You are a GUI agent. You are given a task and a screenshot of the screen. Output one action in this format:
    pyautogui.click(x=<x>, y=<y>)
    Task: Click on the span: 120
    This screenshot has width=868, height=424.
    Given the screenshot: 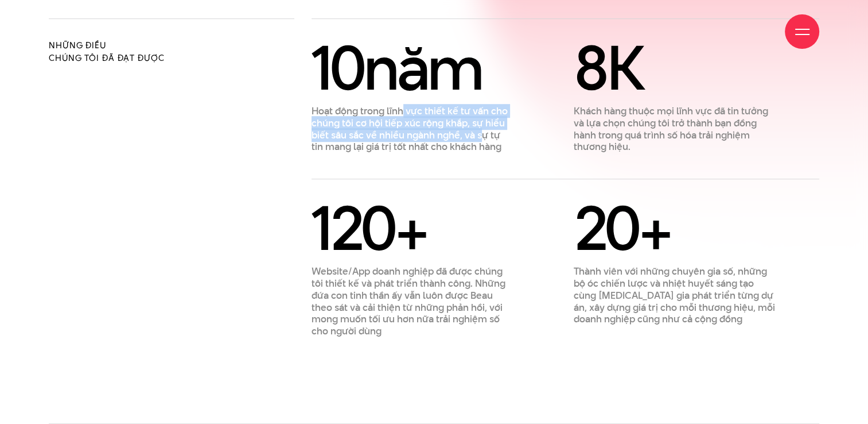 What is the action you would take?
    pyautogui.click(x=353, y=228)
    